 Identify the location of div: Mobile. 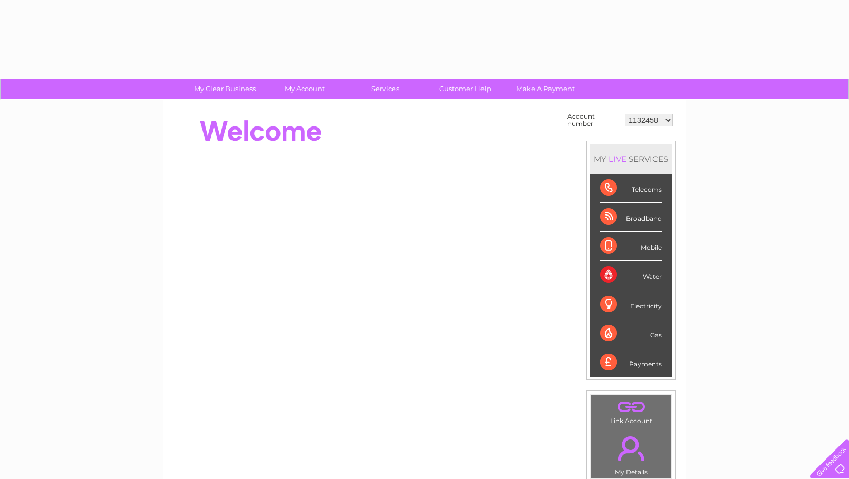
(631, 246).